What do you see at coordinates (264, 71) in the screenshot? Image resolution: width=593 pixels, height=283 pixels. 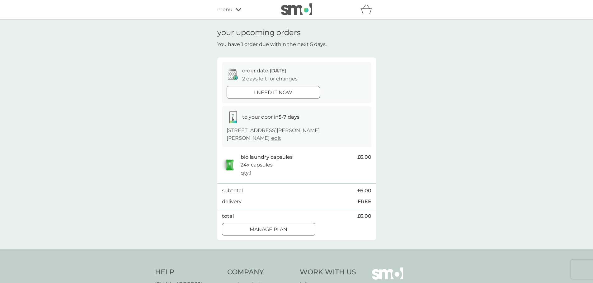 I see `p: order date` at bounding box center [264, 71].